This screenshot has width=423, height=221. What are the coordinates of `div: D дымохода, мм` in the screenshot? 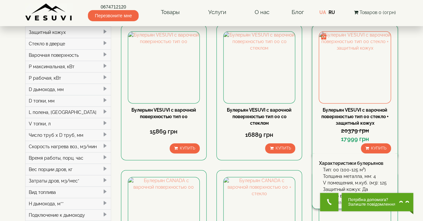 It's located at (68, 89).